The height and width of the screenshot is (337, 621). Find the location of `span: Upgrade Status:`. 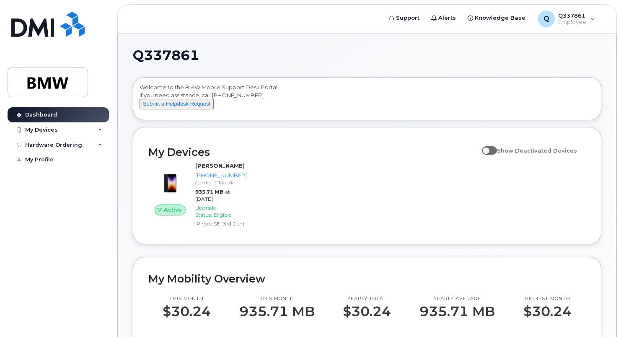

span: Upgrade Status: is located at coordinates (205, 211).